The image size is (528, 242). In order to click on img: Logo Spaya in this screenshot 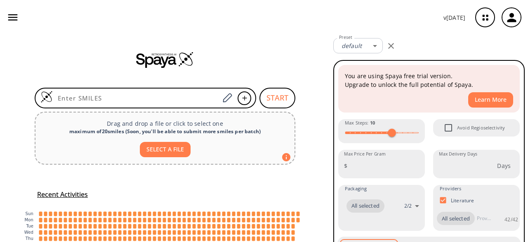, I will do `click(47, 97)`.